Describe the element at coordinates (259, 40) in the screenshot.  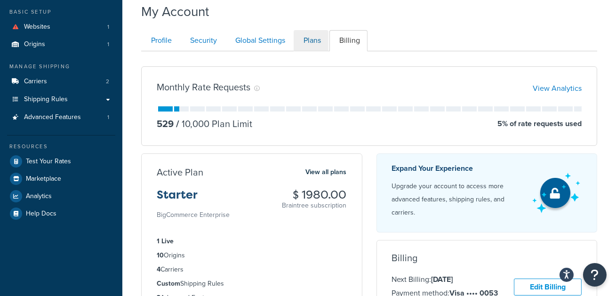
I see `a: Global Settings` at that location.